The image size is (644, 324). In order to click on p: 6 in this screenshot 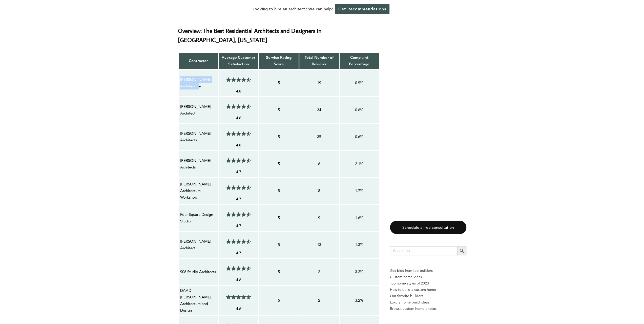, I will do `click(319, 164)`.